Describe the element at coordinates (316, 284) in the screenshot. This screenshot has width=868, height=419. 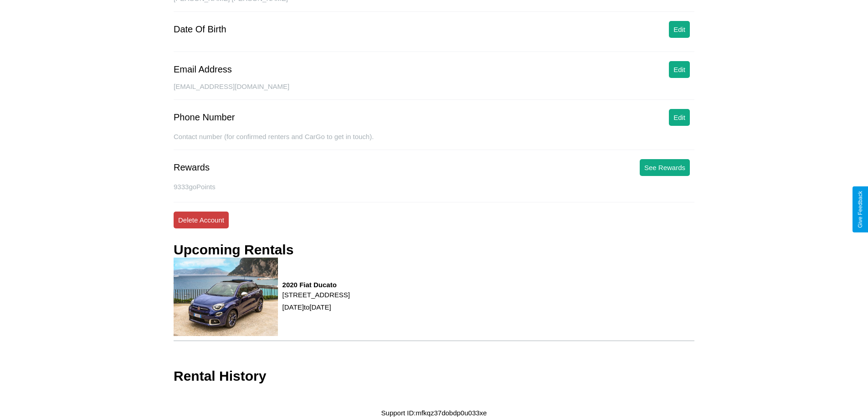
I see `h3: 2020 Fiat Ducato` at that location.